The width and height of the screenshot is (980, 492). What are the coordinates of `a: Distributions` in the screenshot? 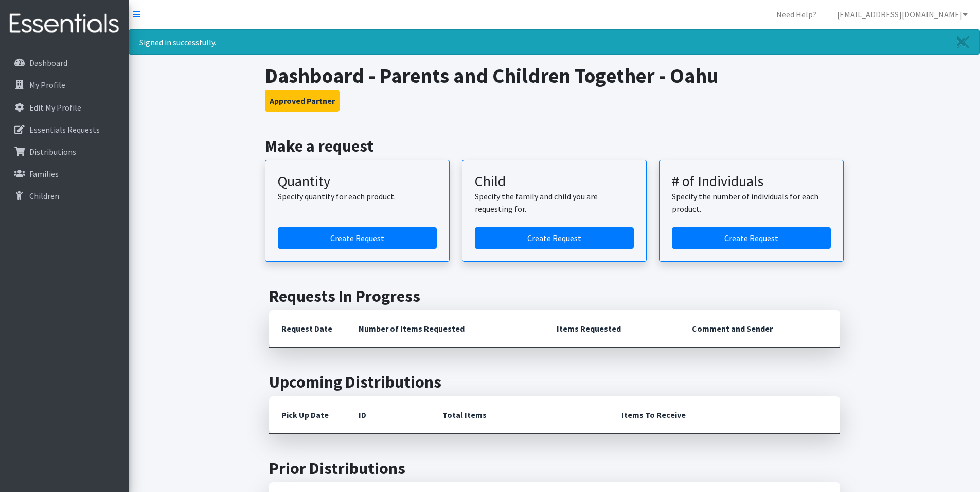 It's located at (64, 152).